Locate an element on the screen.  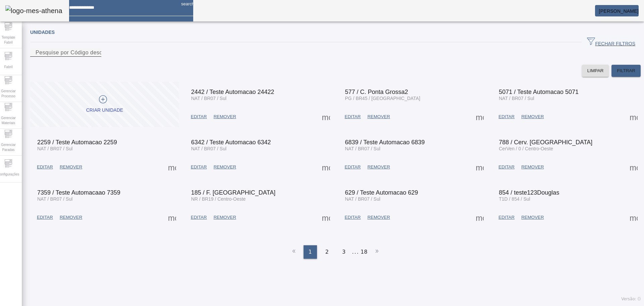
span: FECHAR FILTROS is located at coordinates (611, 42).